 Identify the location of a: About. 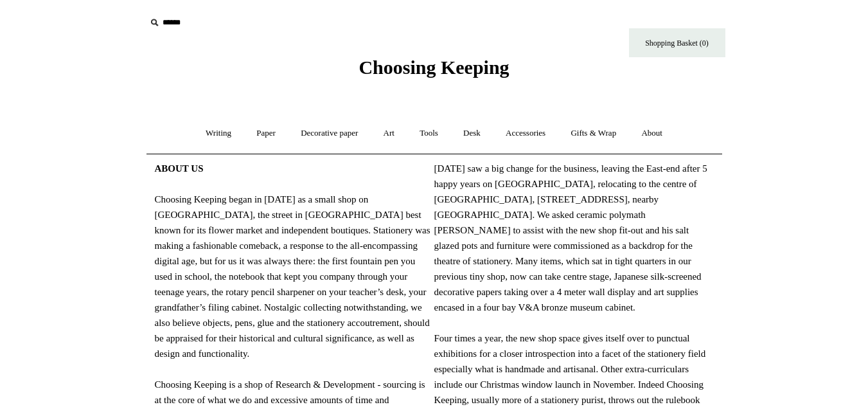
(652, 133).